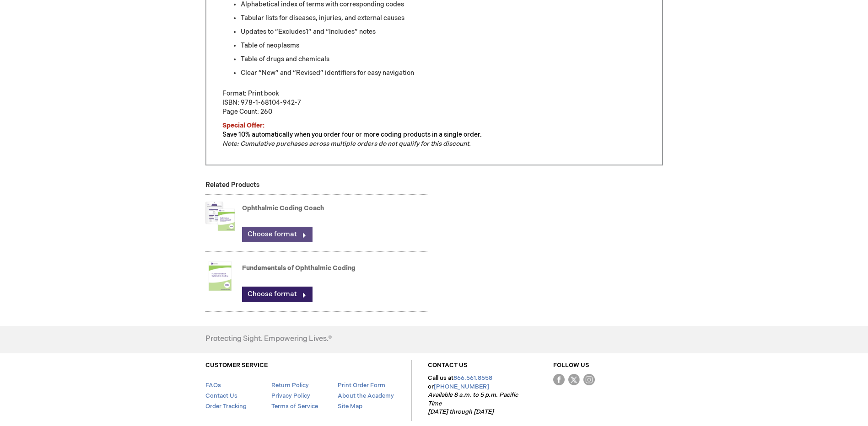  I want to click on img: Fundamentals of Ophthalmic Coding, so click(220, 276).